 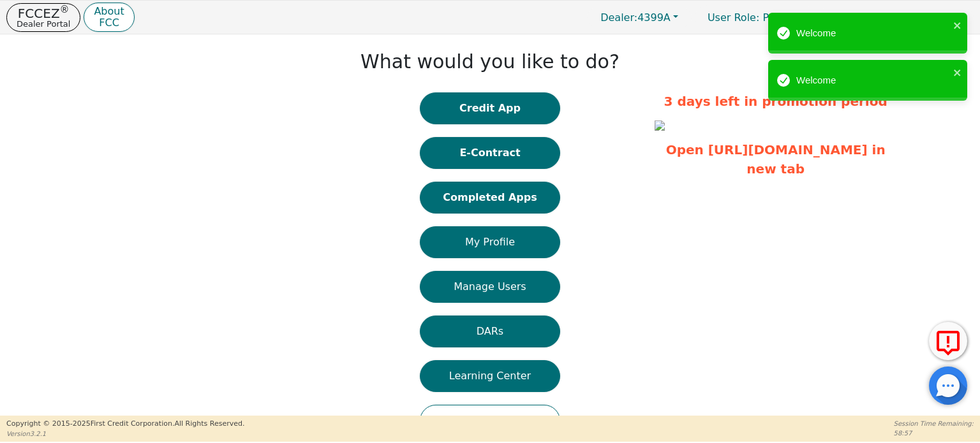 What do you see at coordinates (43, 13) in the screenshot?
I see `p: FCCEZ` at bounding box center [43, 13].